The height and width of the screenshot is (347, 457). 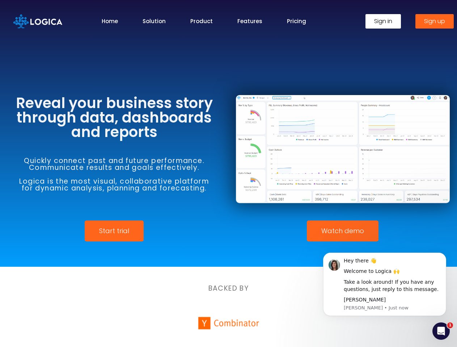 What do you see at coordinates (38, 21) in the screenshot?
I see `img: Logica` at bounding box center [38, 21].